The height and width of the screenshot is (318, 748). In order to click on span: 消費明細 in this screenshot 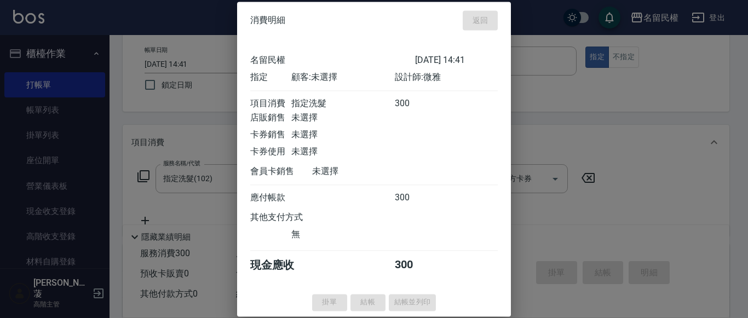, I will do `click(268, 20)`.